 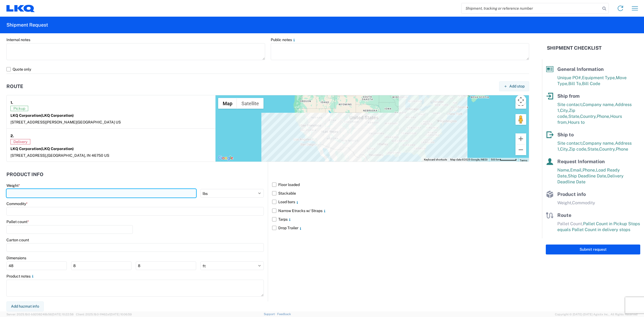 I want to click on button: Submit request, so click(x=593, y=249).